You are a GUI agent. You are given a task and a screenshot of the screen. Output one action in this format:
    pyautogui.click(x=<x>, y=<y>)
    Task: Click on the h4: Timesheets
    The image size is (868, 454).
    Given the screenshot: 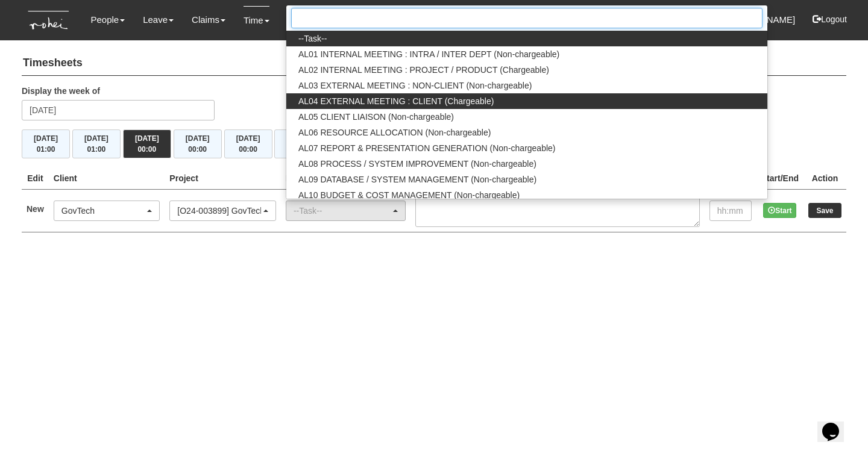 What is the action you would take?
    pyautogui.click(x=434, y=63)
    